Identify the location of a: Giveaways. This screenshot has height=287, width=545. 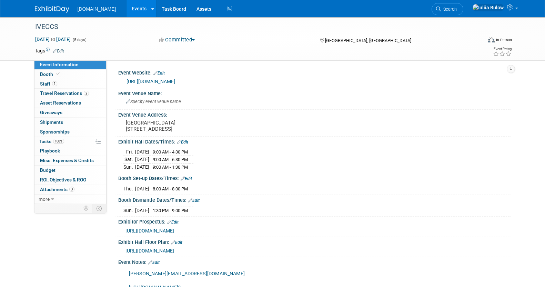
(70, 112).